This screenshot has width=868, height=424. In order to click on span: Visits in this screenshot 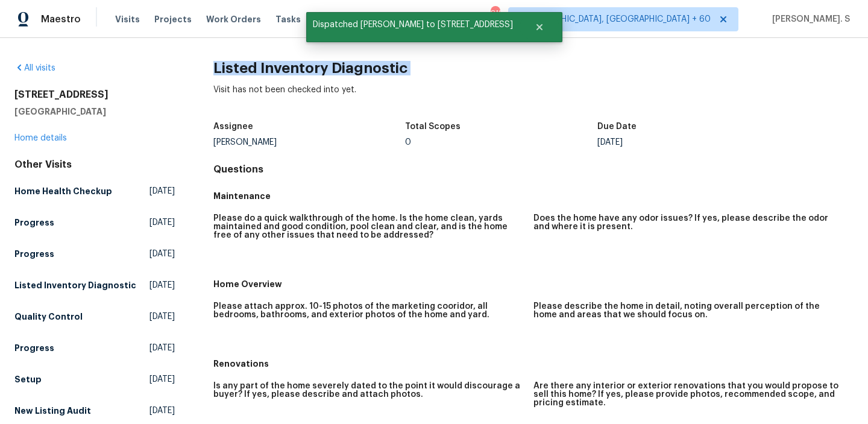, I will do `click(127, 19)`.